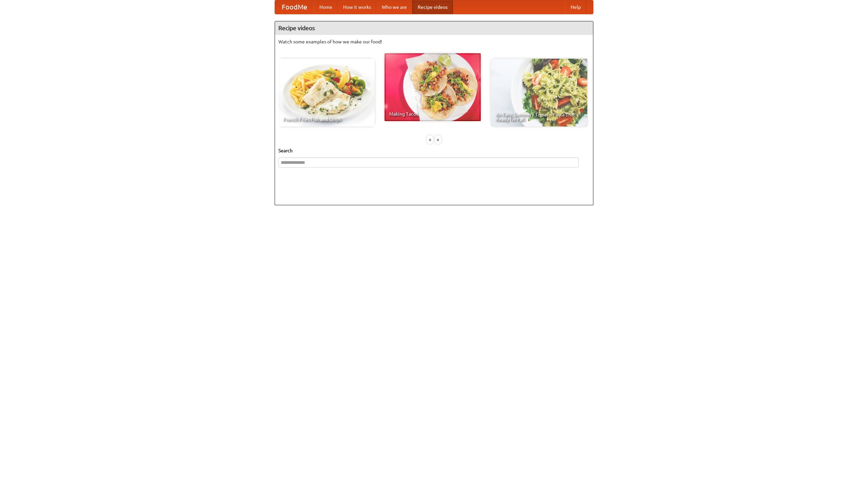 This screenshot has width=868, height=480. What do you see at coordinates (539, 117) in the screenshot?
I see `span: An Easy, Summery Tomato Pasta That's Ready for Fall` at bounding box center [539, 117].